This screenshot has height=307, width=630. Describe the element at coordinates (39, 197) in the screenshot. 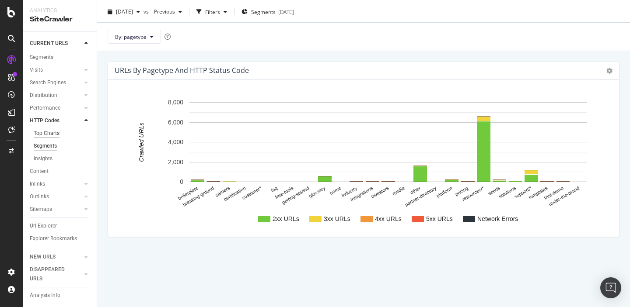

I see `div: Outlinks` at that location.